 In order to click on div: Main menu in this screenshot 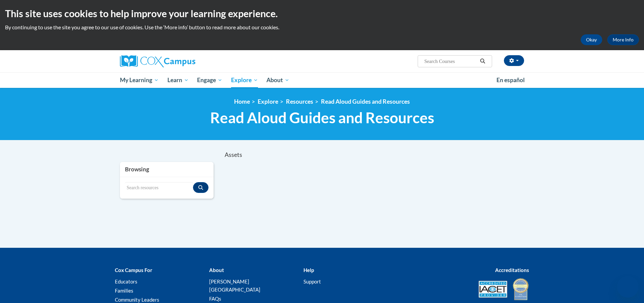, I will do `click(322, 80)`.